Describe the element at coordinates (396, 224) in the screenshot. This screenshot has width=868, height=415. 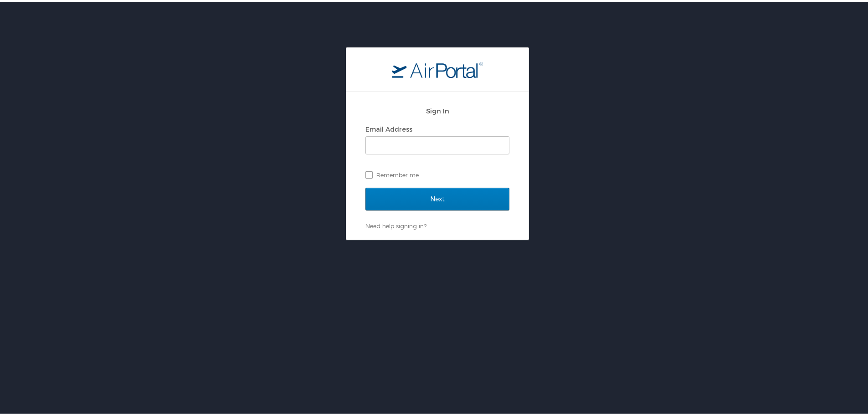
I see `a: Need help signing in?` at that location.